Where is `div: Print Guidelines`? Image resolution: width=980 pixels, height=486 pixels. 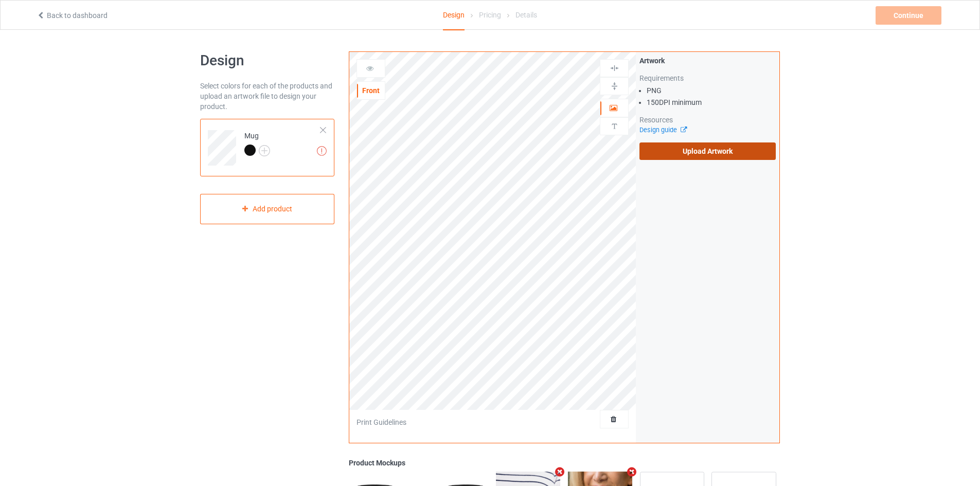 div: Print Guidelines is located at coordinates (381, 422).